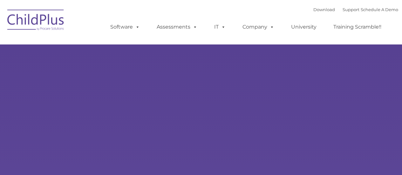  I want to click on a: Download, so click(324, 10).